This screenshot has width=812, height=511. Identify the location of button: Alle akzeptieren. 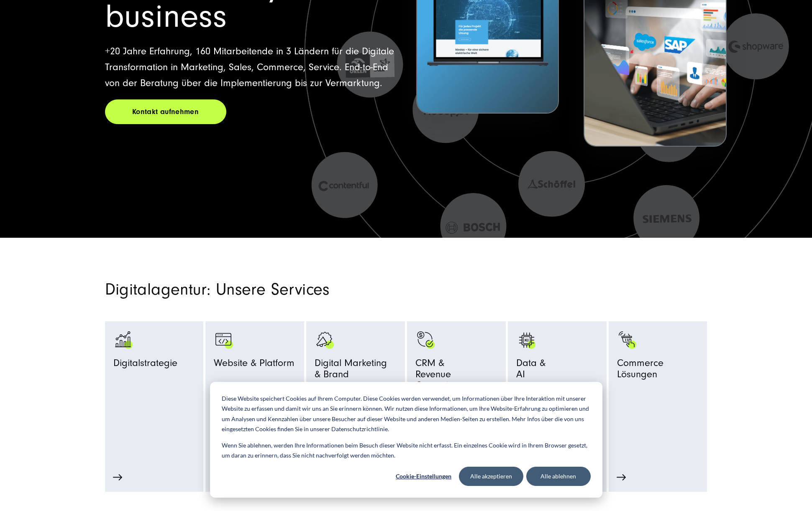
(491, 477).